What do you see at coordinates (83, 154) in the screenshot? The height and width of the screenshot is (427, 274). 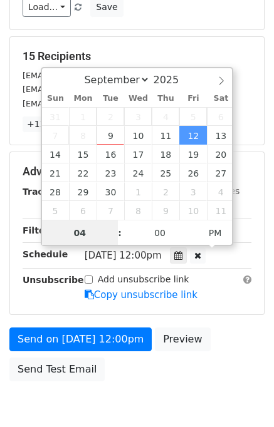 I see `span: September 15, 2025` at bounding box center [83, 154].